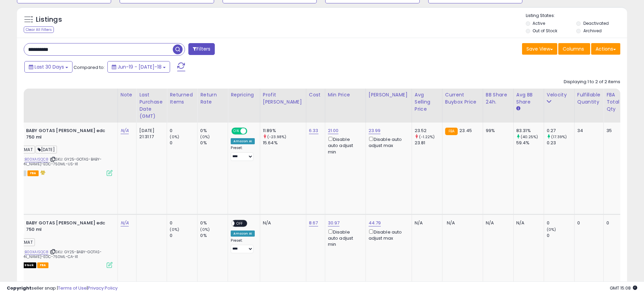  I want to click on a: 44.79, so click(375, 223).